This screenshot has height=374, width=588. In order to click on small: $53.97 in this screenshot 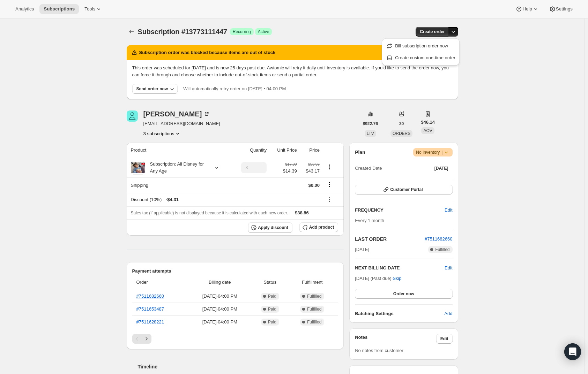, I will do `click(314, 164)`.